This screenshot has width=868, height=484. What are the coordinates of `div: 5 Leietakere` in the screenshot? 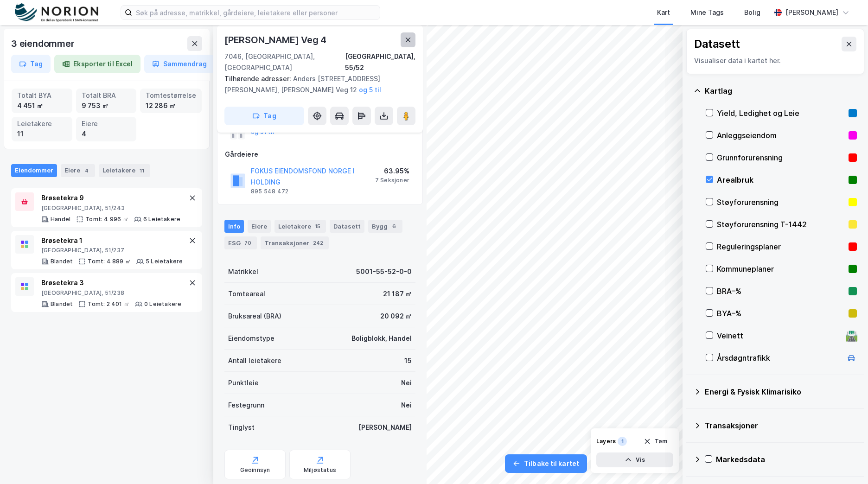 It's located at (164, 262).